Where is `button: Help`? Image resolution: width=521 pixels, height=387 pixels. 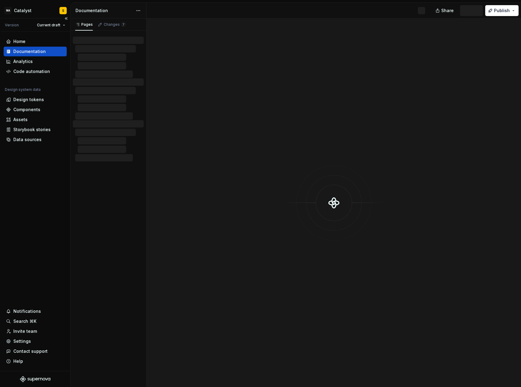 button: Help is located at coordinates (35, 362).